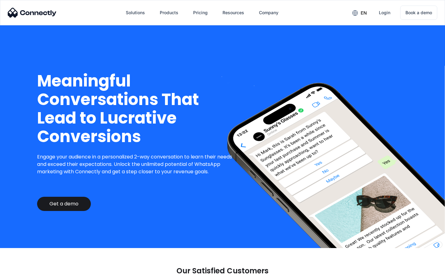  Describe the element at coordinates (135, 13) in the screenshot. I see `div: Solutions` at that location.